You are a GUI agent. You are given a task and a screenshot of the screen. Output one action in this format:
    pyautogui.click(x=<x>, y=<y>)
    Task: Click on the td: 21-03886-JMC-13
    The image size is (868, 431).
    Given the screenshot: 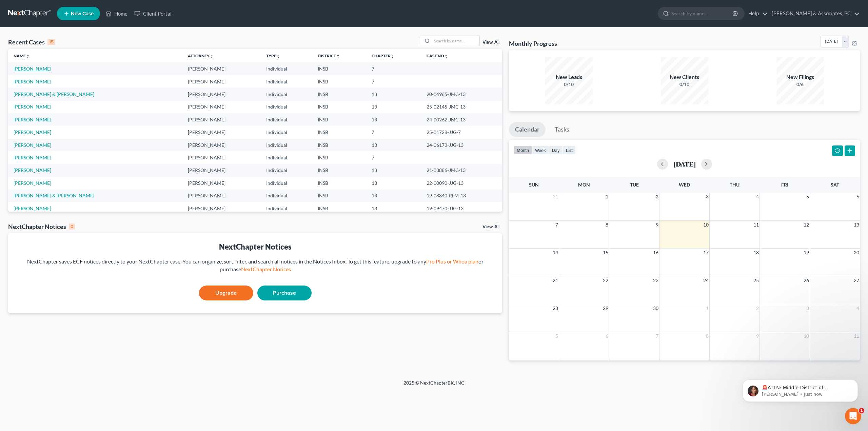 What is the action you would take?
    pyautogui.click(x=461, y=170)
    